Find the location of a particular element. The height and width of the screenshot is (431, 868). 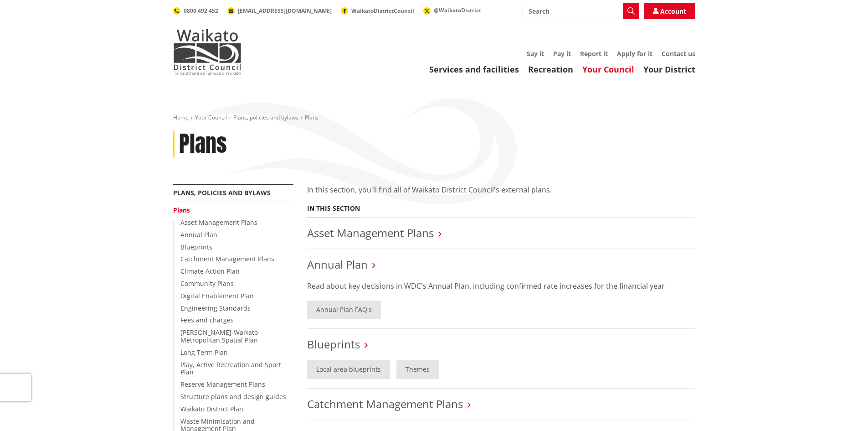

h5: In this section is located at coordinates (334, 209).